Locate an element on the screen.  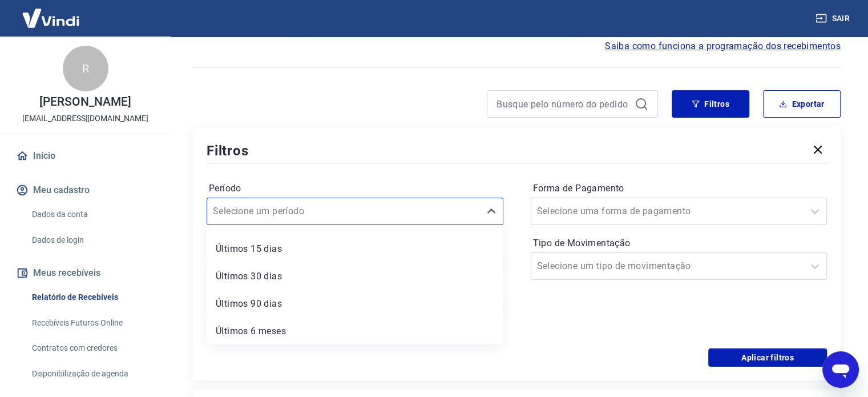
label: Tipo de Movimentação is located at coordinates (679, 243).